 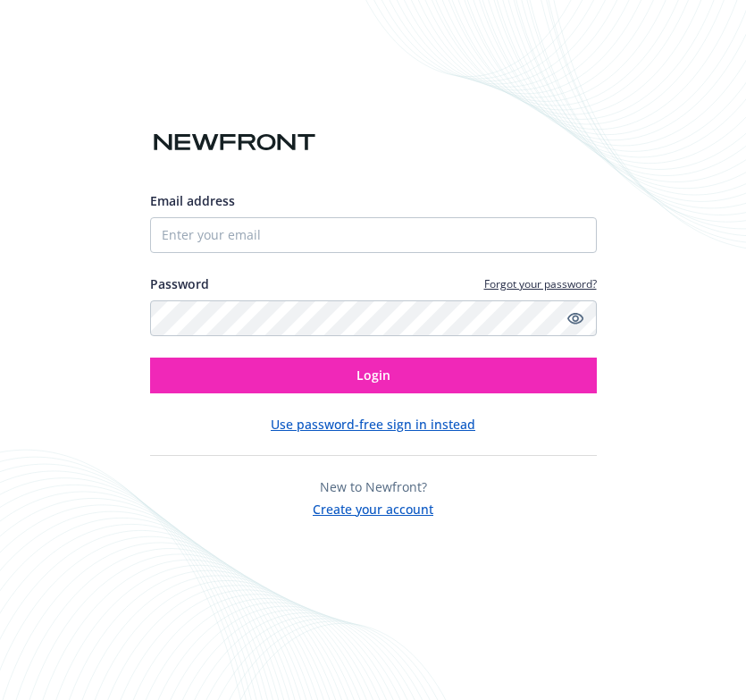 What do you see at coordinates (192, 200) in the screenshot?
I see `span: Email address` at bounding box center [192, 200].